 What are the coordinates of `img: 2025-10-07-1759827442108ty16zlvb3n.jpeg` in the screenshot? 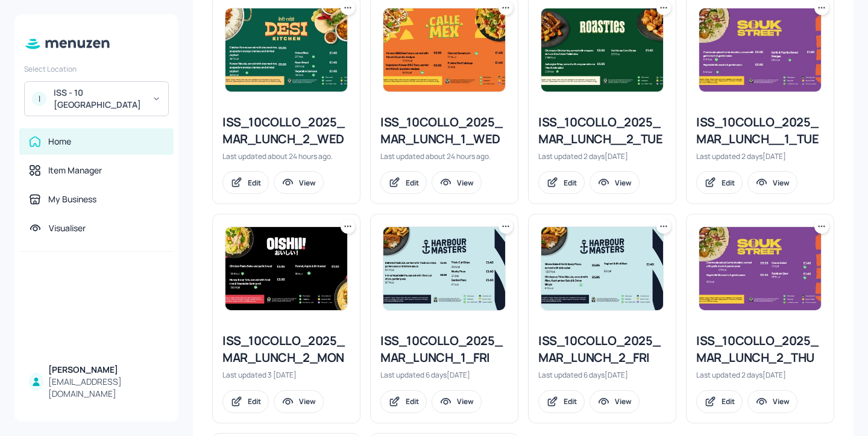 It's located at (760, 269).